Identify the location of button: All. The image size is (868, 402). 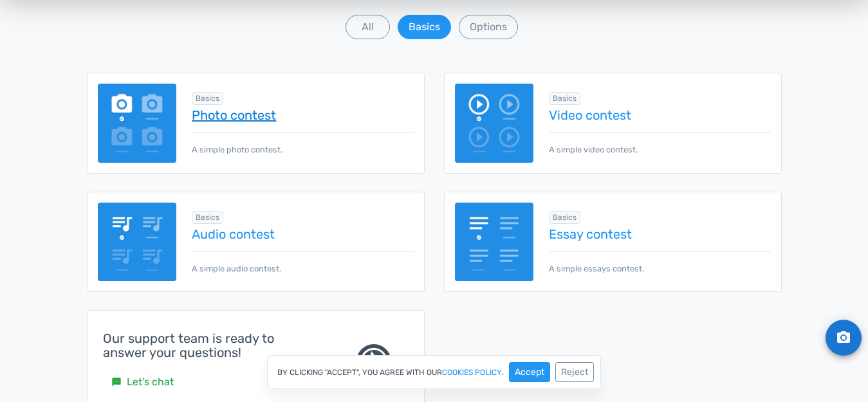
(368, 27).